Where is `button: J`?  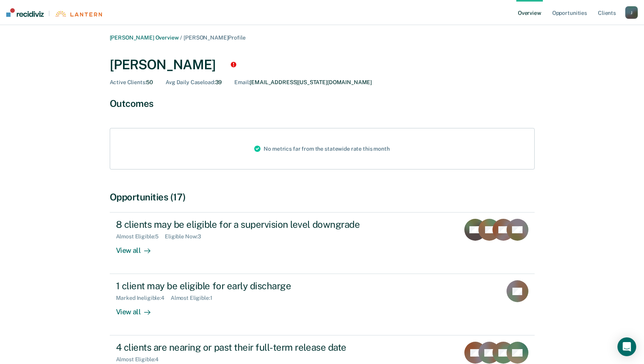
button: J is located at coordinates (632, 13).